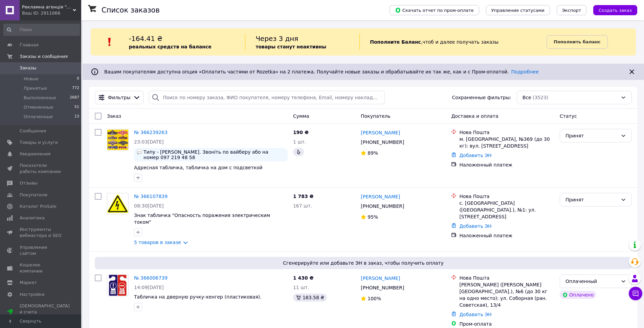 The height and width of the screenshot is (328, 644). What do you see at coordinates (527, 97) in the screenshot?
I see `span: Все` at bounding box center [527, 97].